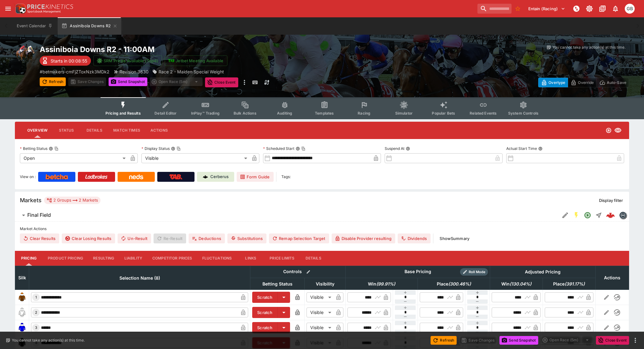 The height and width of the screenshot is (349, 644). I want to click on button: SGM Enabled, so click(576, 215).